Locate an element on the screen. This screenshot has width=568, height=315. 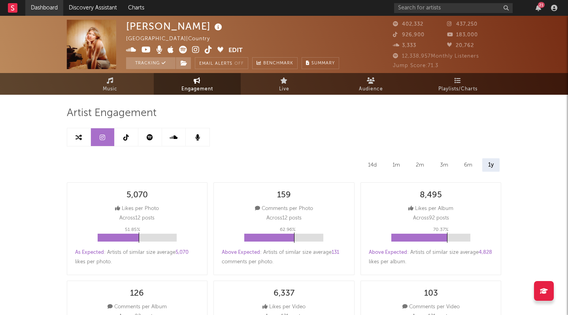
div: 1m is located at coordinates (396, 165).